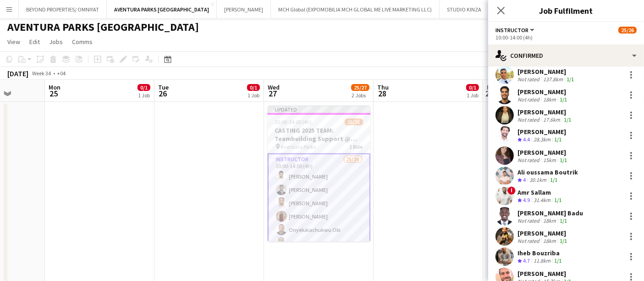 The image size is (644, 281). What do you see at coordinates (13, 42) in the screenshot?
I see `span: View` at bounding box center [13, 42].